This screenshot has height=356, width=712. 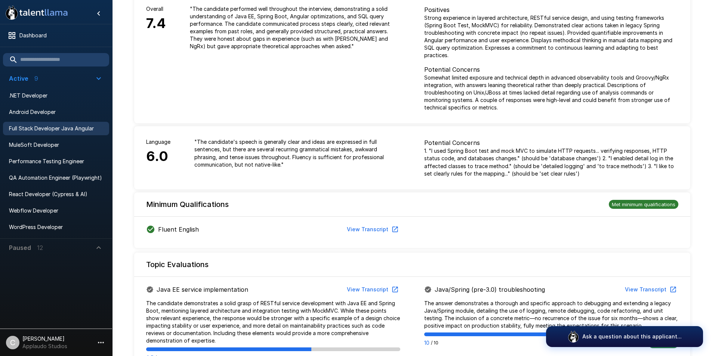 I want to click on p: 1. "I used Spring Boot test and mock MVC to simulate HTTP requests... verifying responses, HTTP s..., so click(x=551, y=162).